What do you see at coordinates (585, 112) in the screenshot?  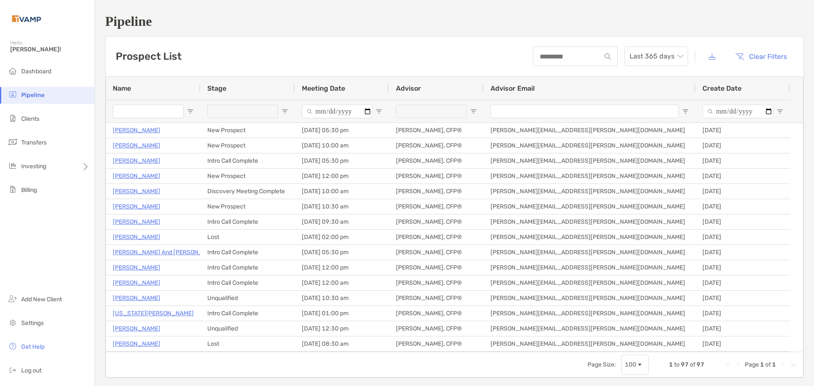 I see `input: Advisor Email Filter Input` at bounding box center [585, 112].